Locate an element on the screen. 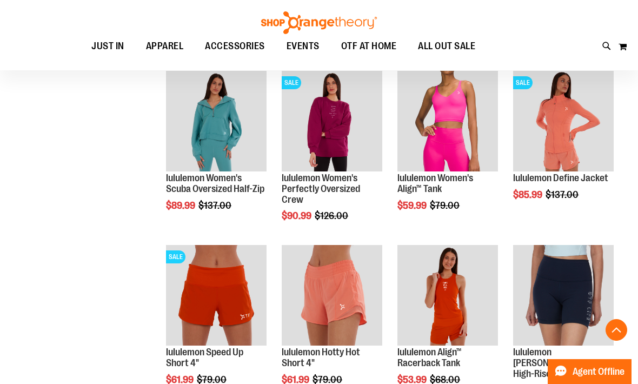  a: Product image for lululemon Womens Scuba Oversized Half Zip is located at coordinates (216, 122).